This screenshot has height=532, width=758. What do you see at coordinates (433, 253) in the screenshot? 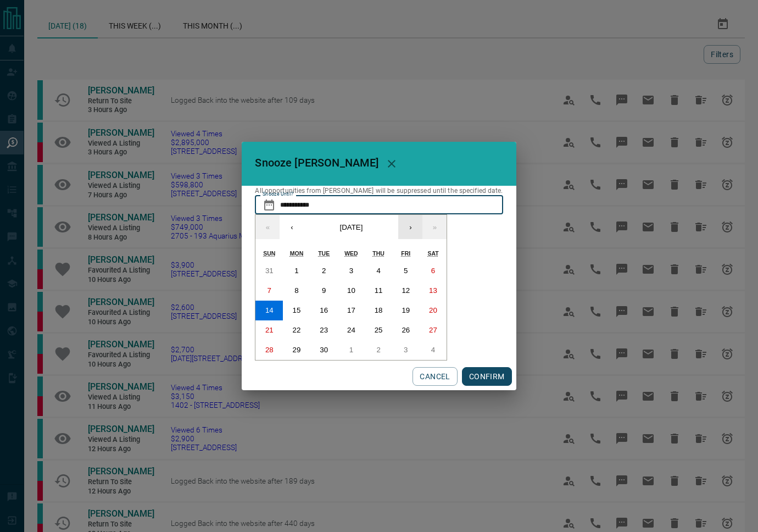
I see `abbr: Saturday` at bounding box center [433, 253].